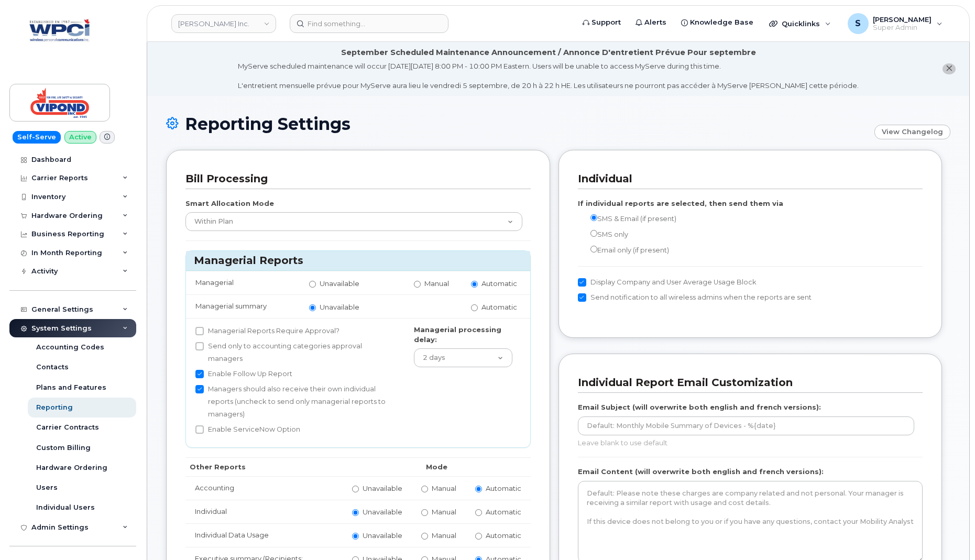  What do you see at coordinates (295, 352) in the screenshot?
I see `label: Send only to accounting categories approval managers` at bounding box center [295, 352].